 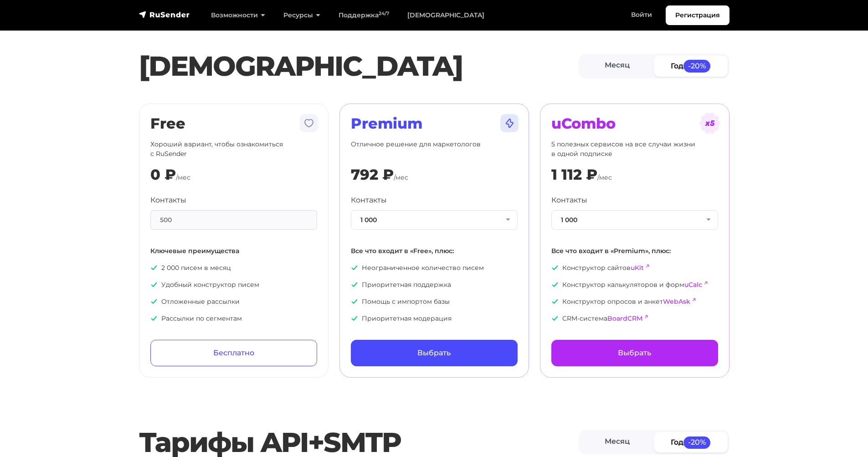 What do you see at coordinates (434, 250) in the screenshot?
I see `p: Все что входит в «Free», плюс:` at bounding box center [434, 250].